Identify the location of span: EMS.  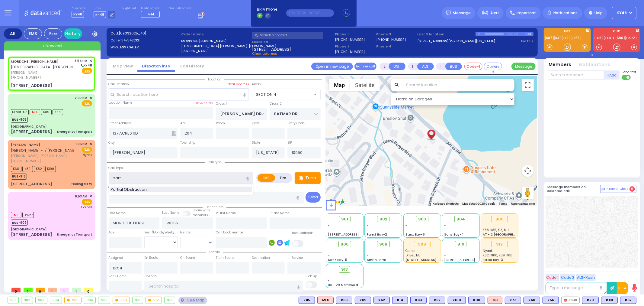
(87, 103).